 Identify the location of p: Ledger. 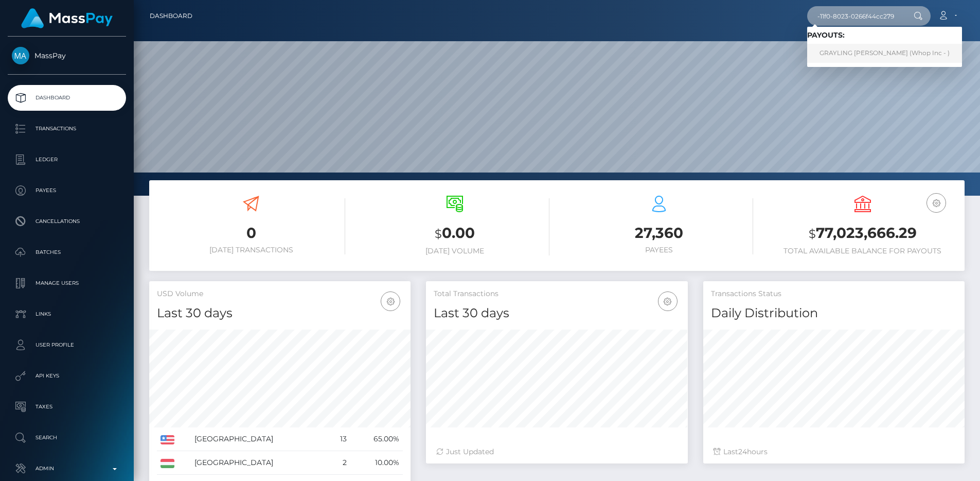
(67, 160).